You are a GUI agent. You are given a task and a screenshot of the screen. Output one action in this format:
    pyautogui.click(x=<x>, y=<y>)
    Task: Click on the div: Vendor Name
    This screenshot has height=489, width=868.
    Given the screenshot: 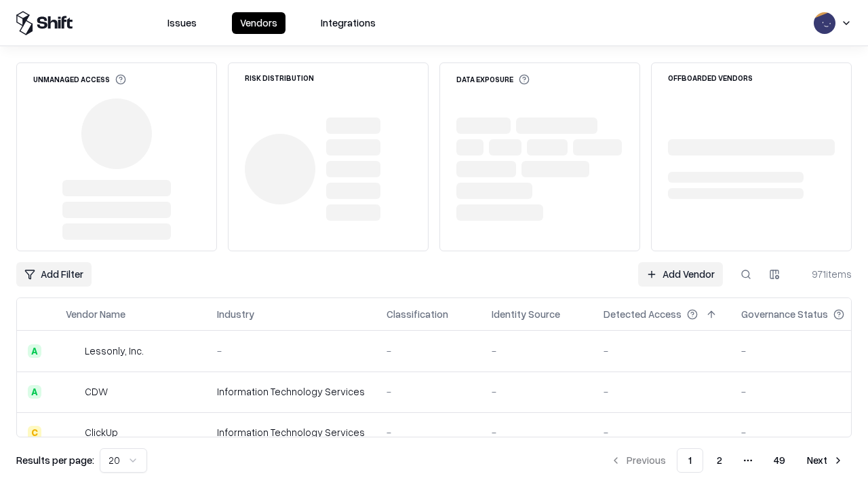 What is the action you would take?
    pyautogui.click(x=95, y=313)
    